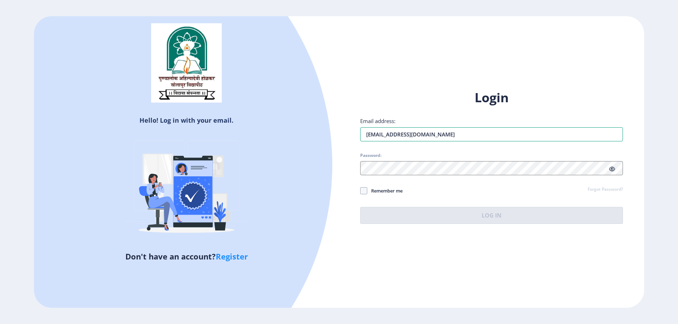  What do you see at coordinates (186, 257) in the screenshot?
I see `h5: Don't have an account?` at bounding box center [186, 257].